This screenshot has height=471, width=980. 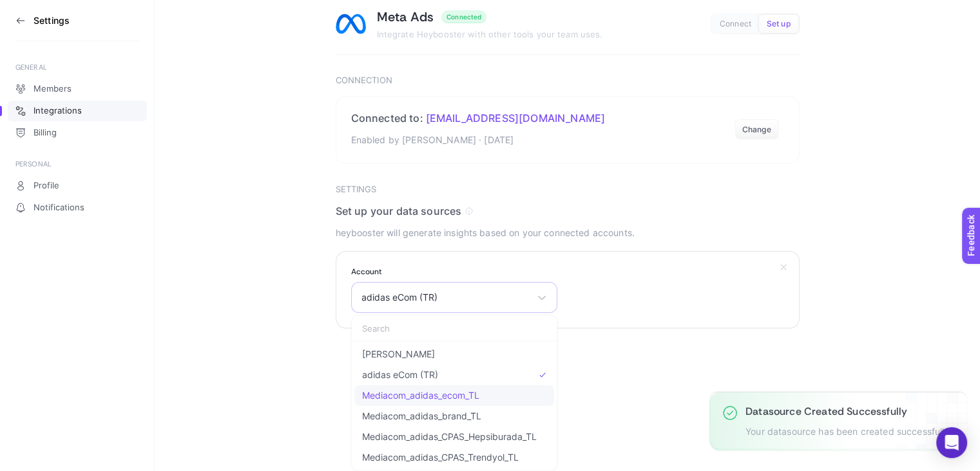 I want to click on button: Change, so click(x=756, y=130).